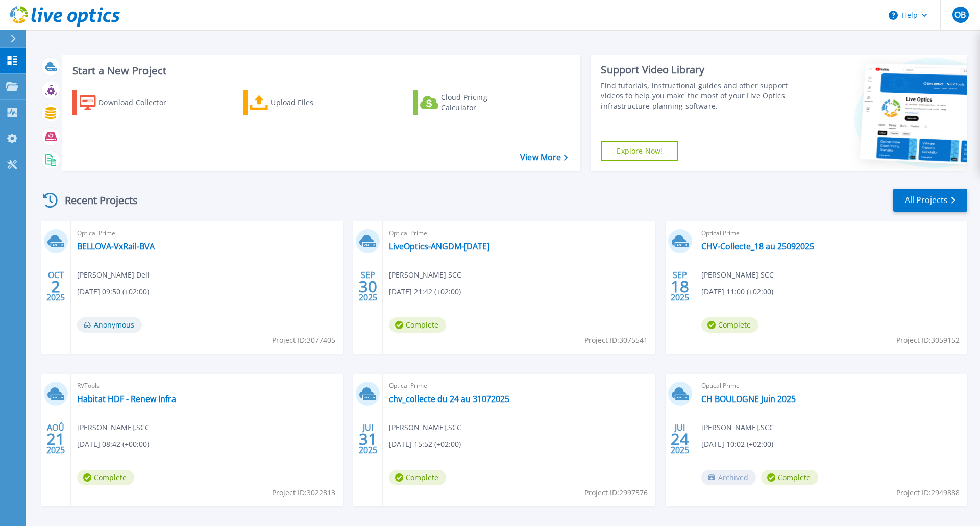  Describe the element at coordinates (469, 103) in the screenshot. I see `a: Cloud Pricing Calculator` at that location.